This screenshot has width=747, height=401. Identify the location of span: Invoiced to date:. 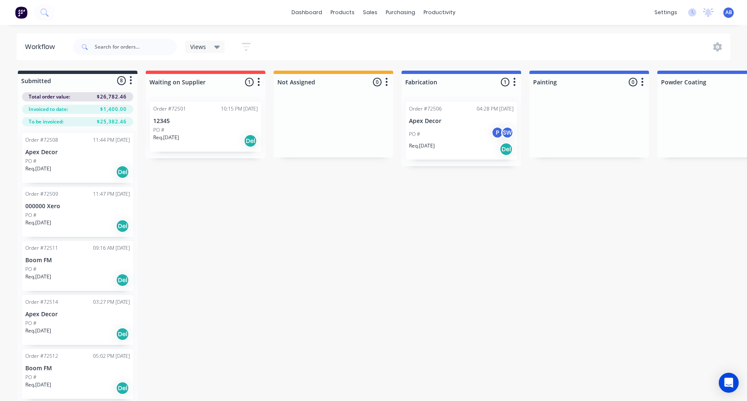
(48, 109).